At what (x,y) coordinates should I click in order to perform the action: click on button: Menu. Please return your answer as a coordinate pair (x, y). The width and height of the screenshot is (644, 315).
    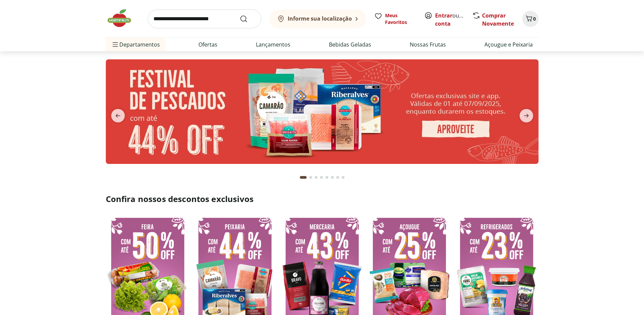
    Looking at the image, I should click on (115, 45).